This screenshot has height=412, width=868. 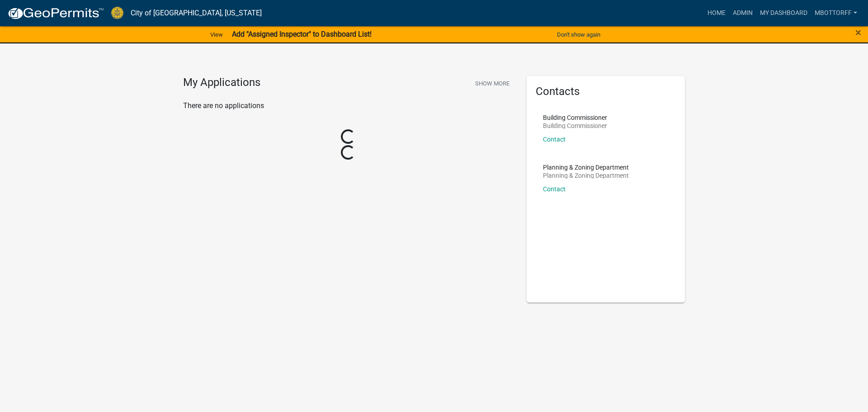 What do you see at coordinates (302, 34) in the screenshot?
I see `strong: Add "Assigned Inspector" to Dashboard List!` at bounding box center [302, 34].